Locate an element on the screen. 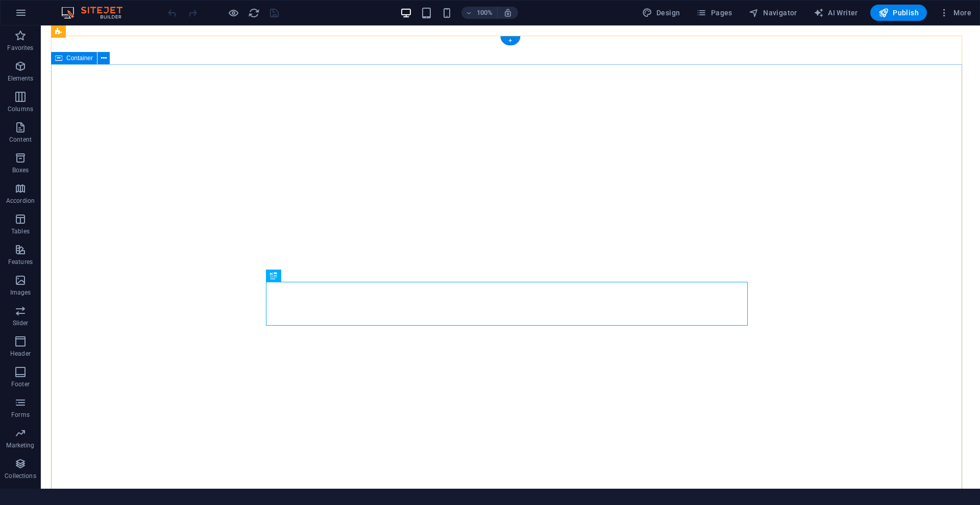 The height and width of the screenshot is (505, 980). button: AI Writer is located at coordinates (836, 12).